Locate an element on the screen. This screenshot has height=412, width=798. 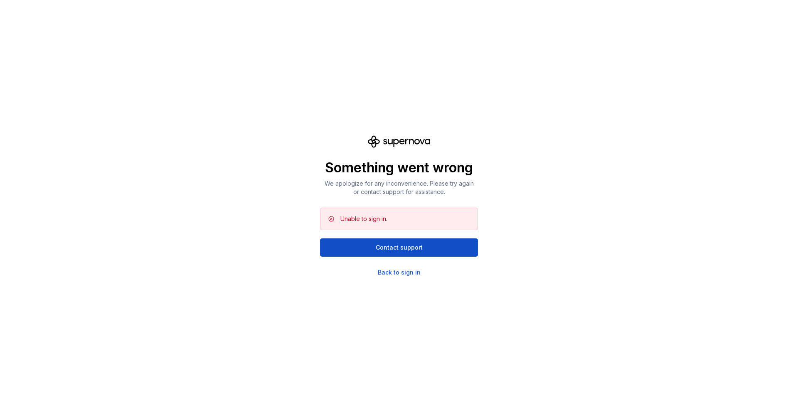
div: Back to sign in is located at coordinates (399, 273).